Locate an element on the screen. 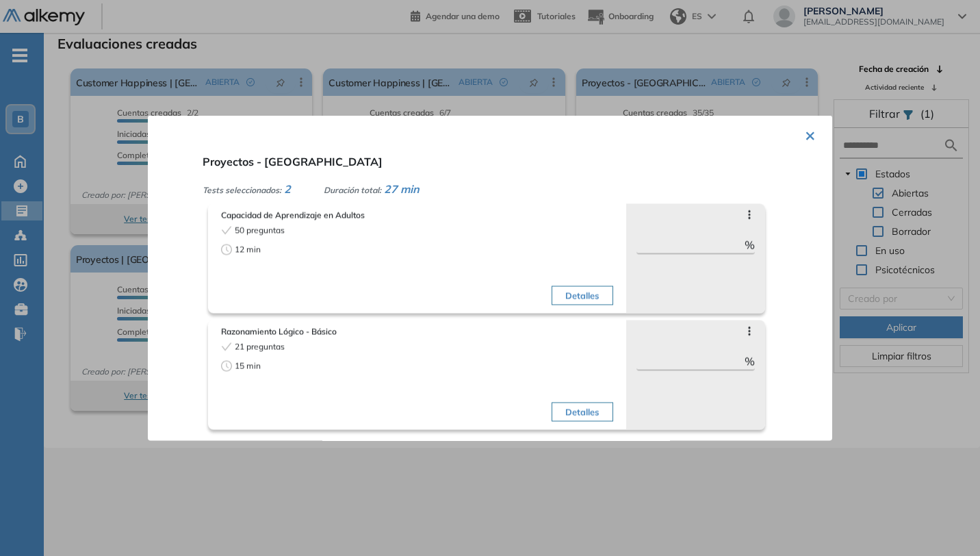 The width and height of the screenshot is (980, 556). span: Tests seleccionados: is located at coordinates (242, 189).